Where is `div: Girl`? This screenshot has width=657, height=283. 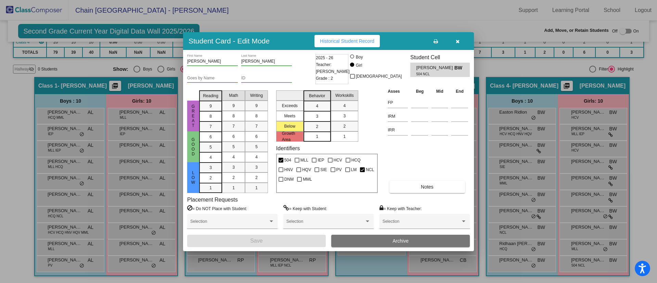
div: Girl is located at coordinates (359, 65).